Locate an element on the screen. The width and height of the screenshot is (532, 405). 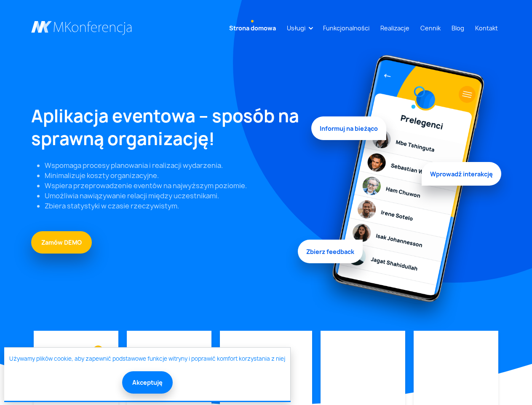
li: Minimalizuje koszty organizacyjne. is located at coordinates (173, 175).